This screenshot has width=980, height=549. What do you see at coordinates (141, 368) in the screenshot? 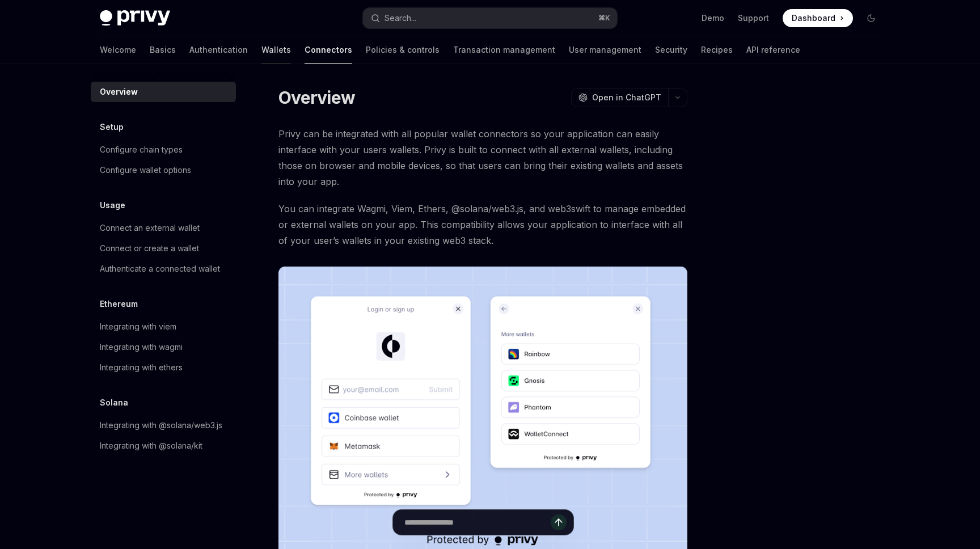
I see `div: Integrating with ethers` at bounding box center [141, 368].